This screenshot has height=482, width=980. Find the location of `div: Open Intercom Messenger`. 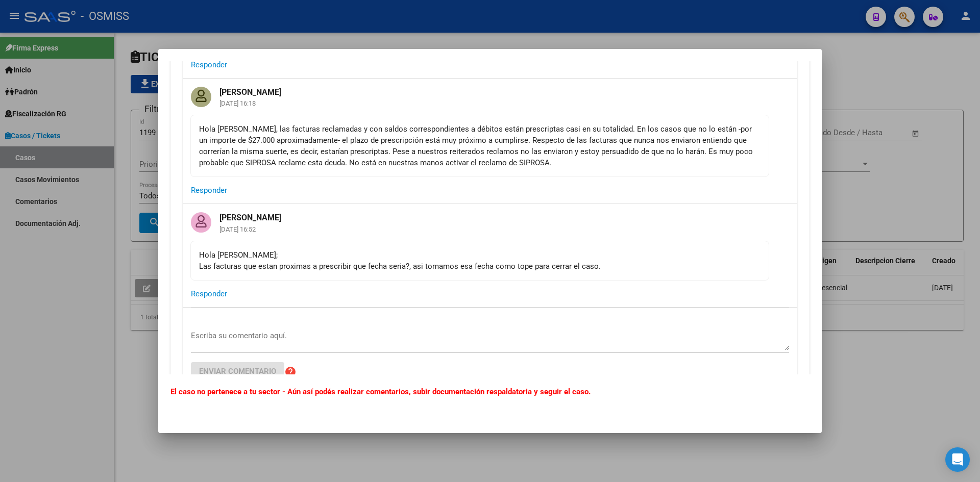

div: Open Intercom Messenger is located at coordinates (957, 459).